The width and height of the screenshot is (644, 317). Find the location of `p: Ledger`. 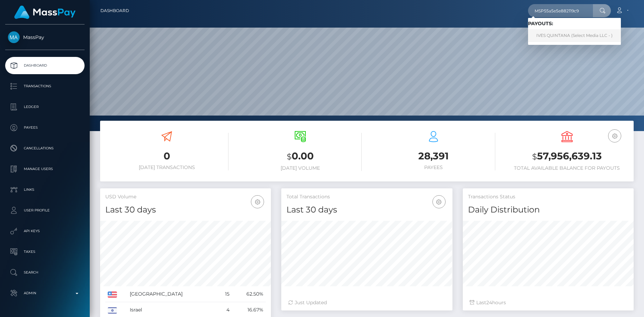

p: Ledger is located at coordinates (45, 107).